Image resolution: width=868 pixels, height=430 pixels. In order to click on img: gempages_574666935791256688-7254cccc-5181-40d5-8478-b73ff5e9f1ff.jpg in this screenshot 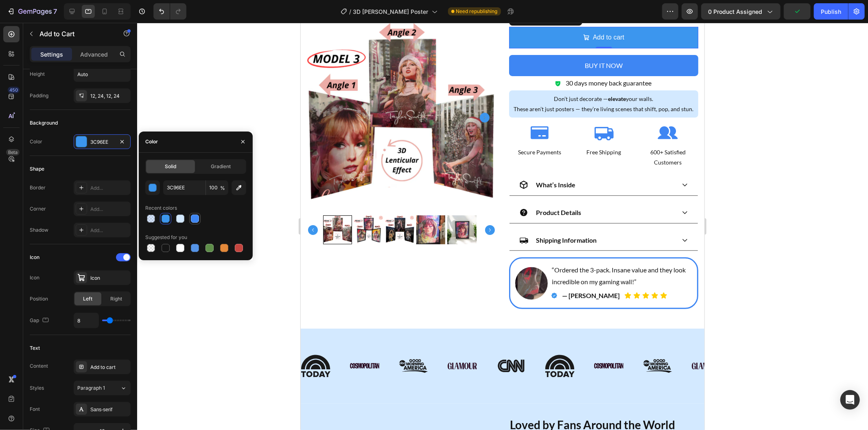, I will do `click(231, 261)`.